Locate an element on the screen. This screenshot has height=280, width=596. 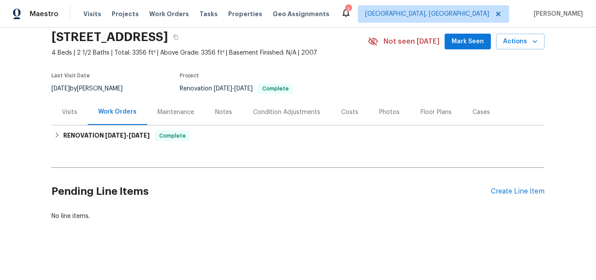
span: 4 Beds | 2 1/2 Baths | Total: 3356 ft² | Above Grade: 3356 ft² | Basement Finished: N/A | 2007 is located at coordinates (209, 53).